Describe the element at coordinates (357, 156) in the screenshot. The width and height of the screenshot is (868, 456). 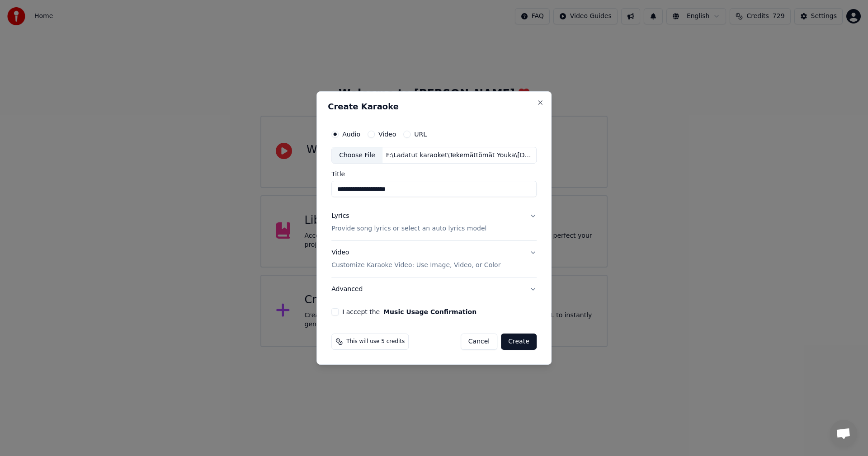
I see `div: Choose File` at that location.